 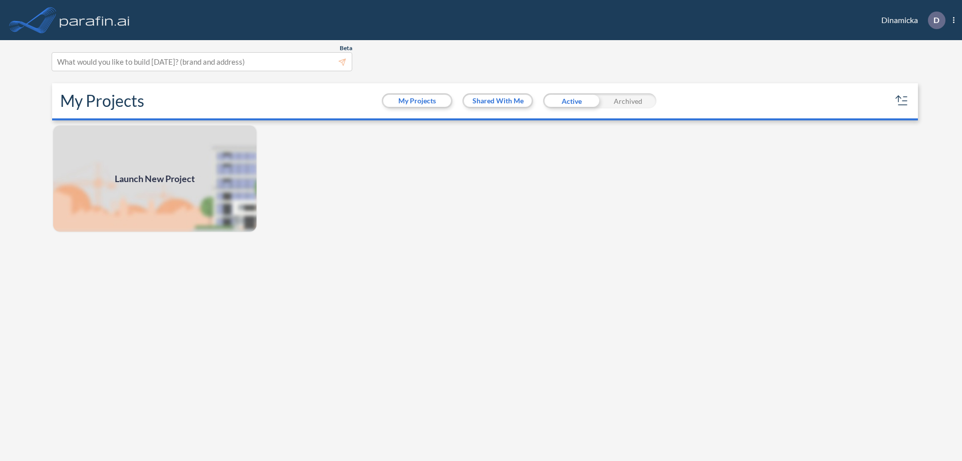 I want to click on button: Shared With Me, so click(x=498, y=101).